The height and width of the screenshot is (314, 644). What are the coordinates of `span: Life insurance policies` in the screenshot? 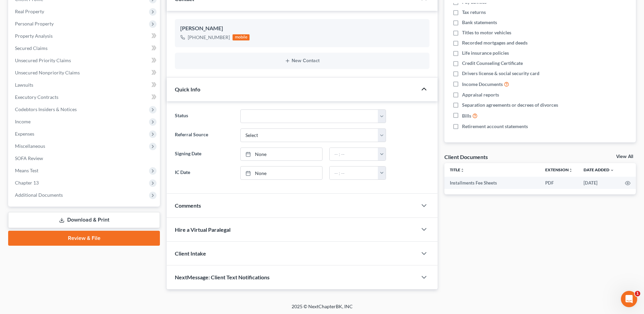 It's located at (486, 53).